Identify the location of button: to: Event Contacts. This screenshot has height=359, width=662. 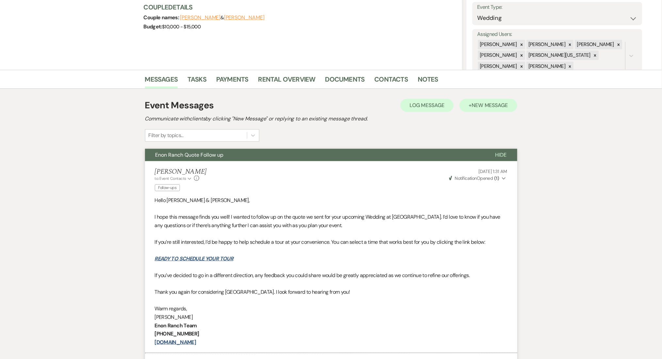
(173, 179).